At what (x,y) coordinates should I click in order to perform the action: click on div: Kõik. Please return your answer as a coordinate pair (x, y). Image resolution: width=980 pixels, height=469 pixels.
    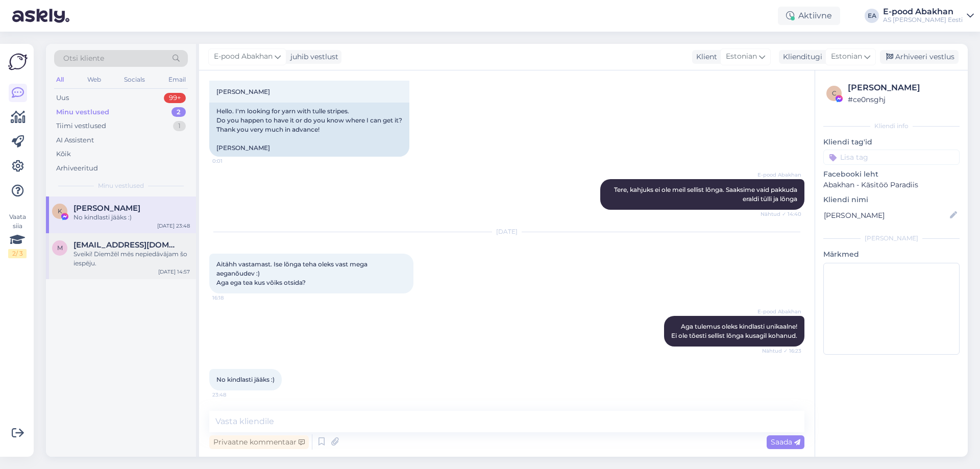
    Looking at the image, I should click on (63, 154).